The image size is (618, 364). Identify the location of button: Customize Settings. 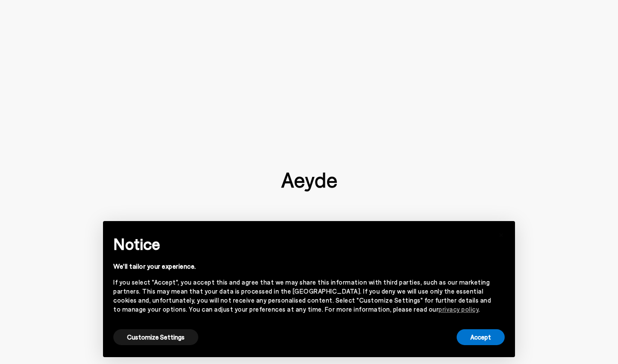
(156, 337).